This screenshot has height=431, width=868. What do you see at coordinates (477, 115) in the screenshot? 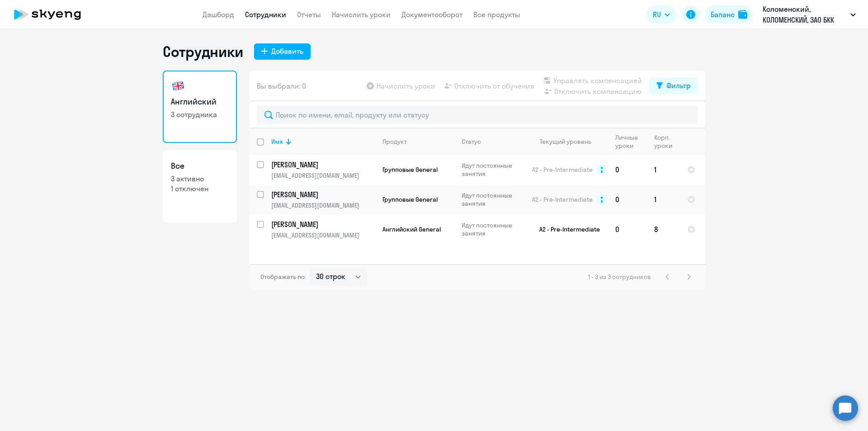
I see `input: Поиск по имени, email, продукту или статусу` at bounding box center [477, 115].